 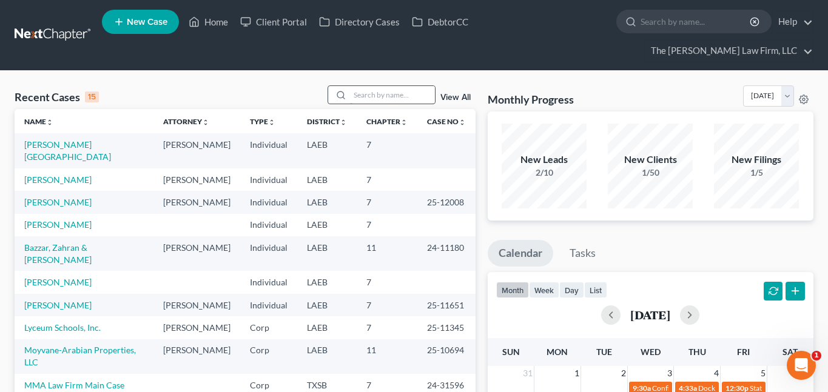 I want to click on button: day, so click(x=571, y=290).